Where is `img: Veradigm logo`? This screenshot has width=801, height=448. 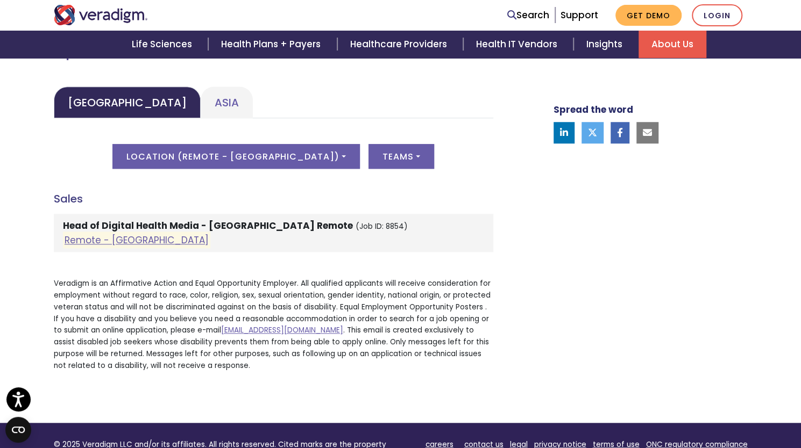 img: Veradigm logo is located at coordinates (101, 15).